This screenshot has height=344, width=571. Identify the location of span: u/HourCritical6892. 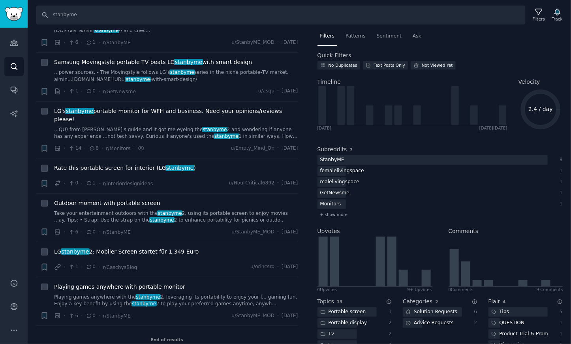
(251, 183).